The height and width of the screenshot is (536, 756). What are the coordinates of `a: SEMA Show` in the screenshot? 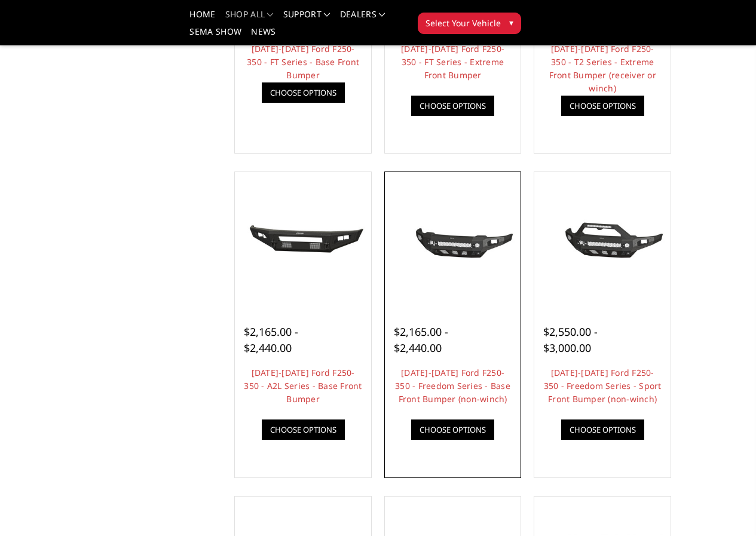 It's located at (215, 35).